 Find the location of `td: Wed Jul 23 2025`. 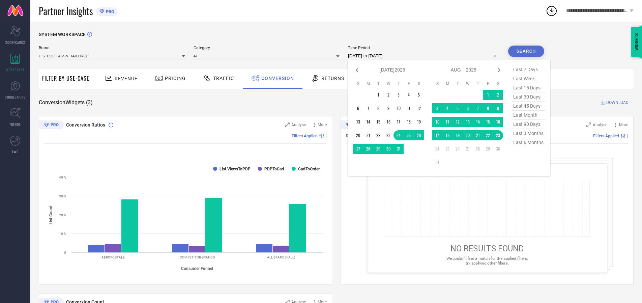

td: Wed Jul 23 2025 is located at coordinates (388, 135).